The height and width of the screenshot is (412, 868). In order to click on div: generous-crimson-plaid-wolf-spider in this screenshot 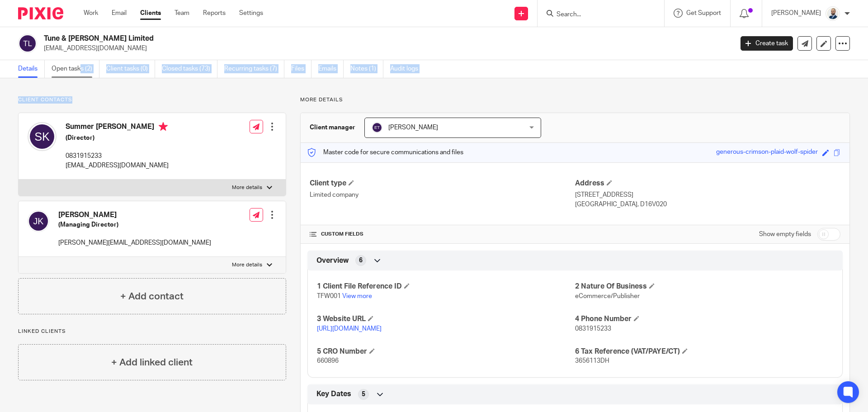, I will do `click(766, 153)`.